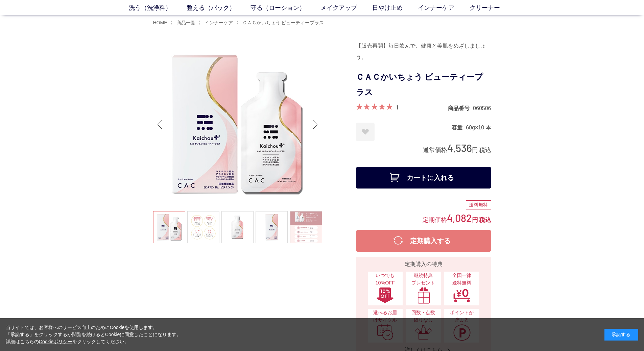  Describe the element at coordinates (460, 218) in the screenshot. I see `span: 4,082` at that location.